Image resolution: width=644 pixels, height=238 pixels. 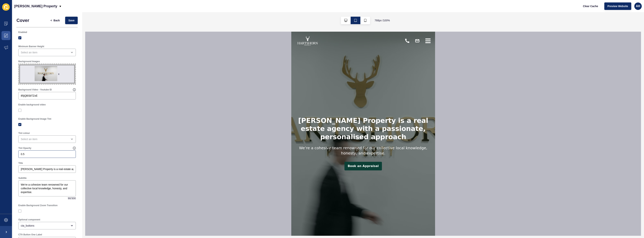 What do you see at coordinates (72, 135) in the screenshot?
I see `a: Book an Appraisal` at bounding box center [72, 135].